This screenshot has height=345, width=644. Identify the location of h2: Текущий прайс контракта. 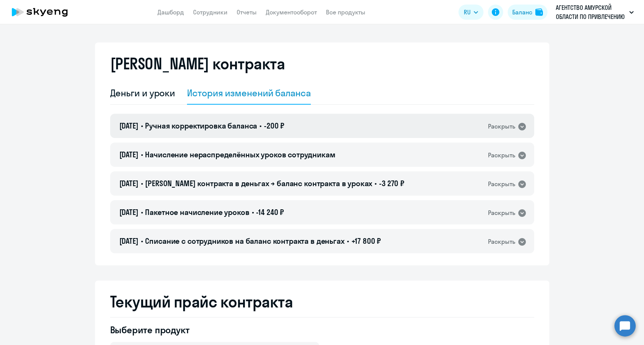
(322, 302).